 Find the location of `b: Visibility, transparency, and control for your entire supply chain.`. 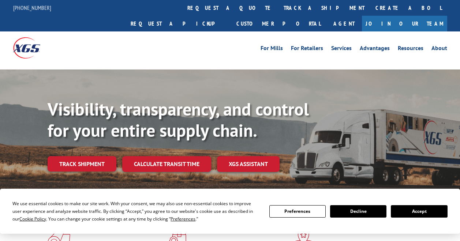

b: Visibility, transparency, and control for your entire supply chain. is located at coordinates (178, 120).